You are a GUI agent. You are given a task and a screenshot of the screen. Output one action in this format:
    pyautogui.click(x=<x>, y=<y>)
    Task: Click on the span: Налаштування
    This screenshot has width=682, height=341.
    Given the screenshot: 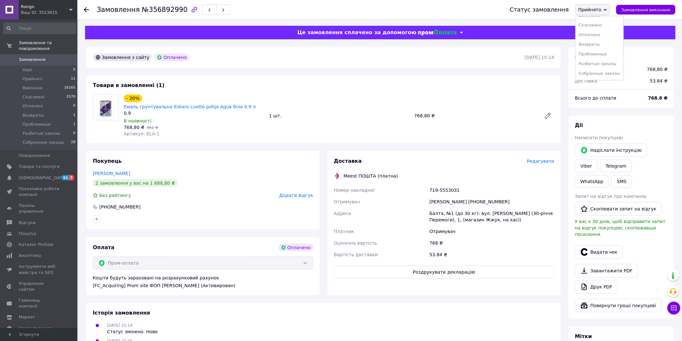 What is the action you would take?
    pyautogui.click(x=35, y=328)
    